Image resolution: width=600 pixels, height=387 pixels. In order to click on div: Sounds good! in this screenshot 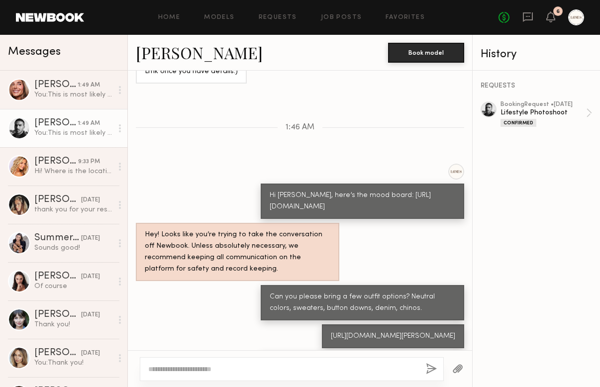, I will do `click(73, 248)`.